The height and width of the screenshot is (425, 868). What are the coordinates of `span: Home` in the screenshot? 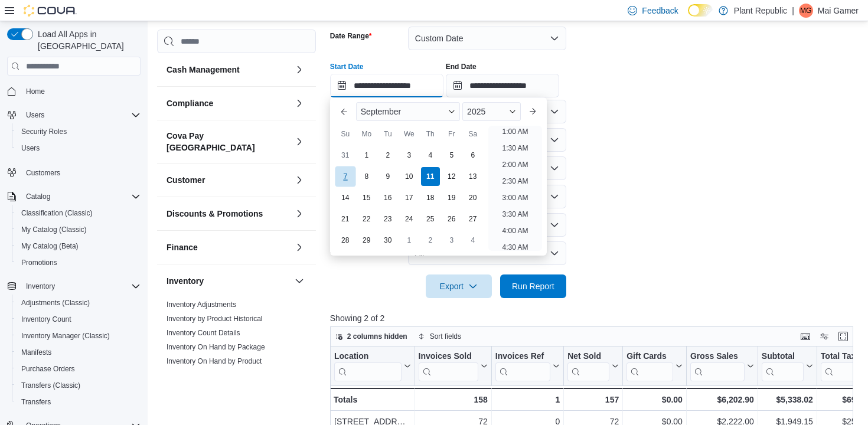 It's located at (35, 92).